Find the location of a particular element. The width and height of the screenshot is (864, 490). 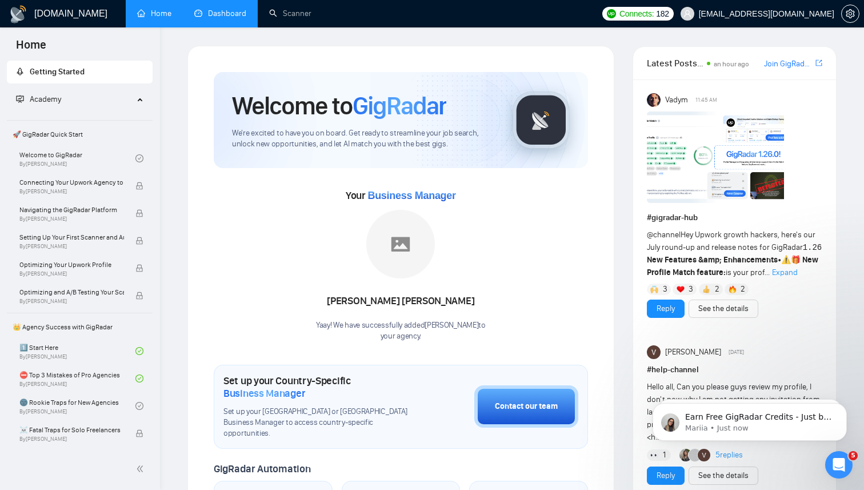

button: Contact our team is located at coordinates (526, 406).